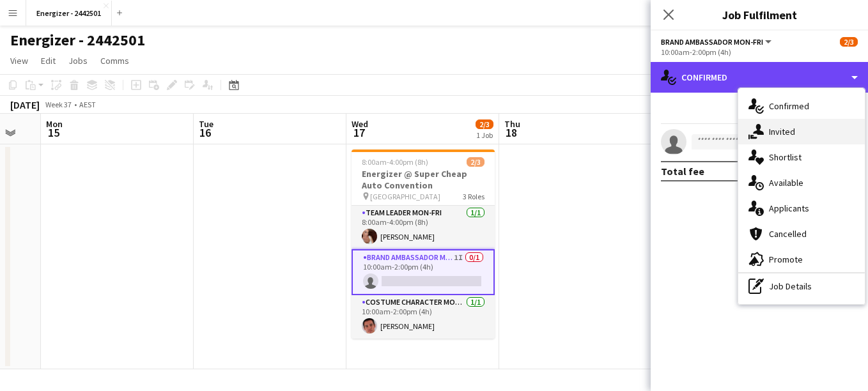 This screenshot has width=868, height=391. Describe the element at coordinates (114, 61) in the screenshot. I see `a: Comms` at that location.